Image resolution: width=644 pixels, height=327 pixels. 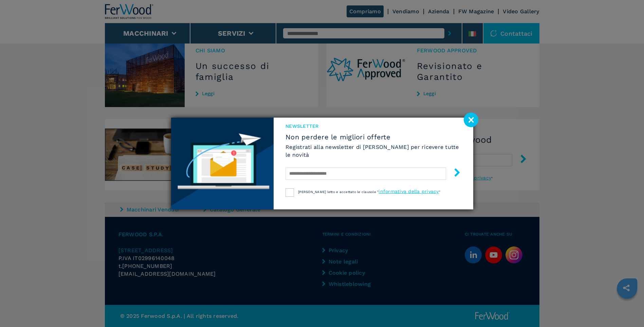 What do you see at coordinates (409, 191) in the screenshot?
I see `span: informativa della privacy` at bounding box center [409, 191].